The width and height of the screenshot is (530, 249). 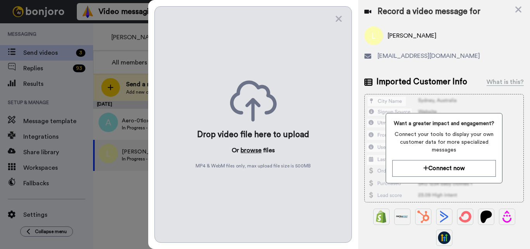 What do you see at coordinates (444, 237) in the screenshot?
I see `img: GoHighLevel` at bounding box center [444, 237].